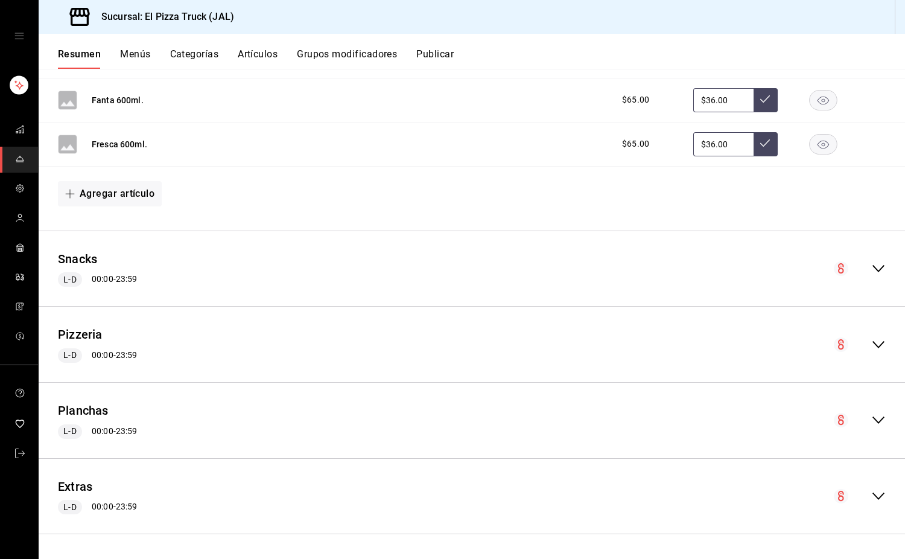 The image size is (905, 559). I want to click on button: Fanta 600ml., so click(118, 100).